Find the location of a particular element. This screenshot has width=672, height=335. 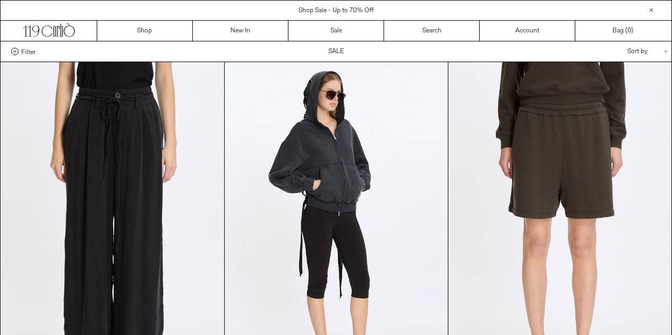

div: Sort by is located at coordinates (613, 52).